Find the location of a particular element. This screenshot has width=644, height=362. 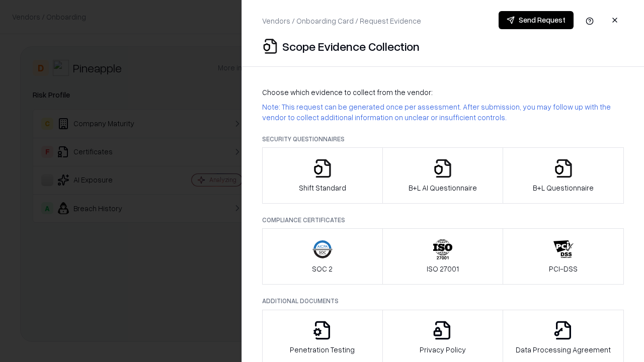

p: SOC 2 is located at coordinates (322, 268).